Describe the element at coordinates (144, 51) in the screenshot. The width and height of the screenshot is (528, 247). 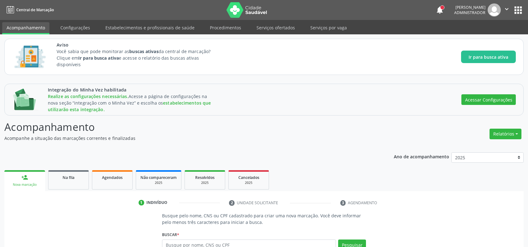
I see `strong: buscas ativas` at that location.